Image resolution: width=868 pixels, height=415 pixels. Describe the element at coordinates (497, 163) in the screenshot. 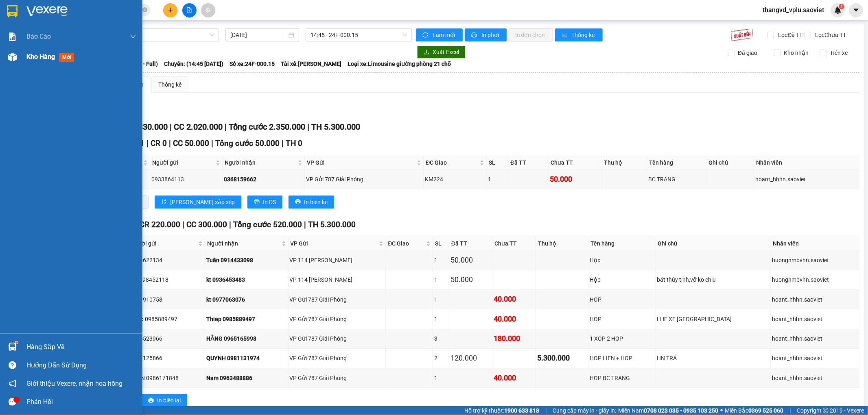

I see `th: SL` at that location.